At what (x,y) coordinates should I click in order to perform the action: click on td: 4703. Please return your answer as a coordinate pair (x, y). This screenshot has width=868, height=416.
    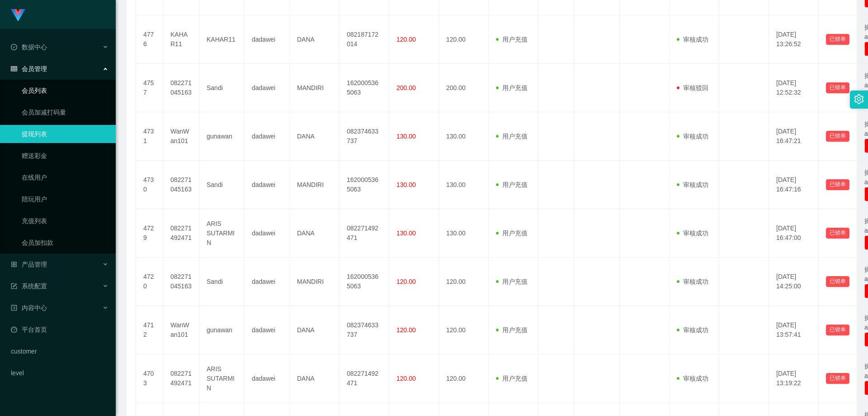
    Looking at the image, I should click on (149, 378).